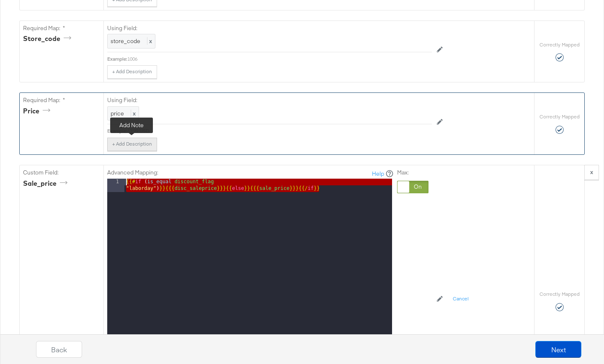  I want to click on span: price, so click(117, 113).